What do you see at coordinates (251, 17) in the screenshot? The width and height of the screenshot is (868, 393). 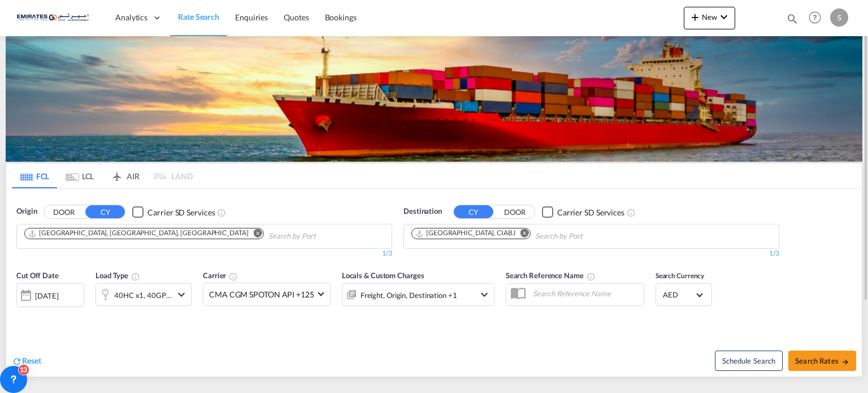 I see `span: Enquiries` at bounding box center [251, 17].